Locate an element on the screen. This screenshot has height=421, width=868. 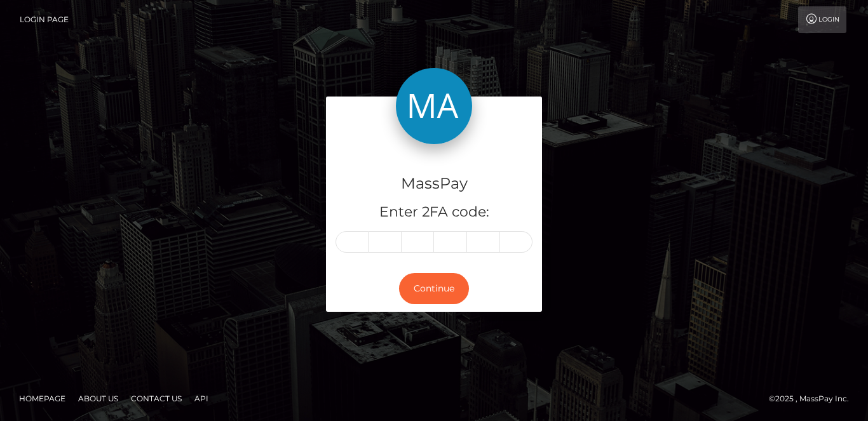
img: MassPay is located at coordinates (434, 106).